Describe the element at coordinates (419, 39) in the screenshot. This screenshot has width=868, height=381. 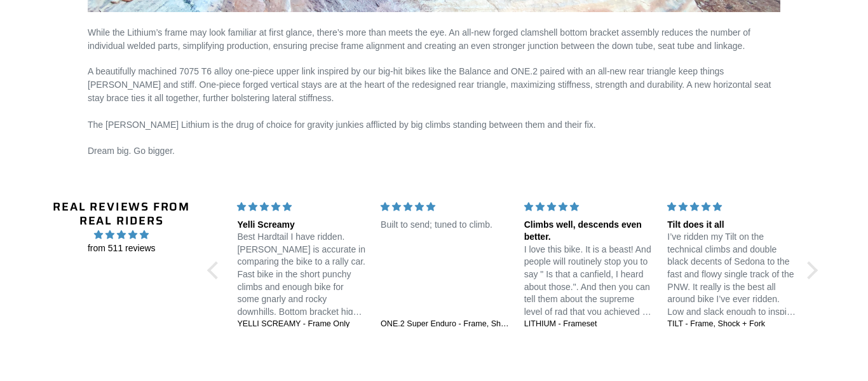
I see `span: While the Lithium’s frame may look familiar at first glance, there’s more than meets the eye. An ...` at that location.